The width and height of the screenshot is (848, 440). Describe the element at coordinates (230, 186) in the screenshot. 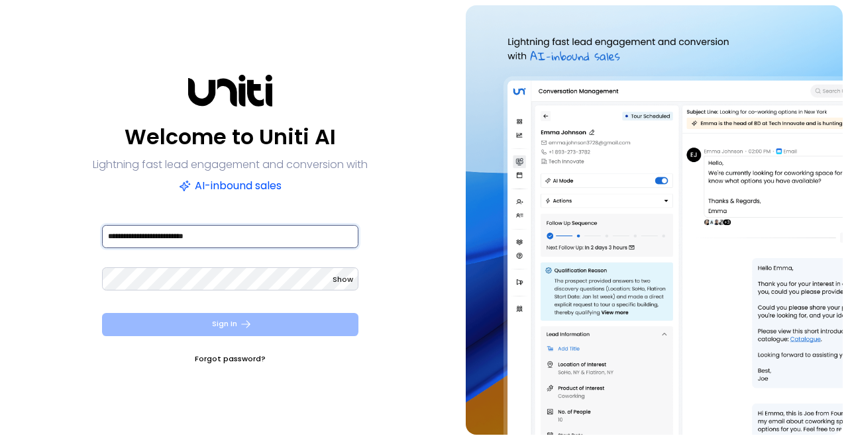

I see `p: AI-inbound sales` at that location.